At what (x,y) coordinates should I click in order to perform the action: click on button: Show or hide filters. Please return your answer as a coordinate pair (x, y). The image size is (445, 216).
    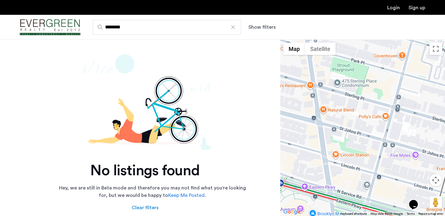
    Looking at the image, I should click on (262, 27).